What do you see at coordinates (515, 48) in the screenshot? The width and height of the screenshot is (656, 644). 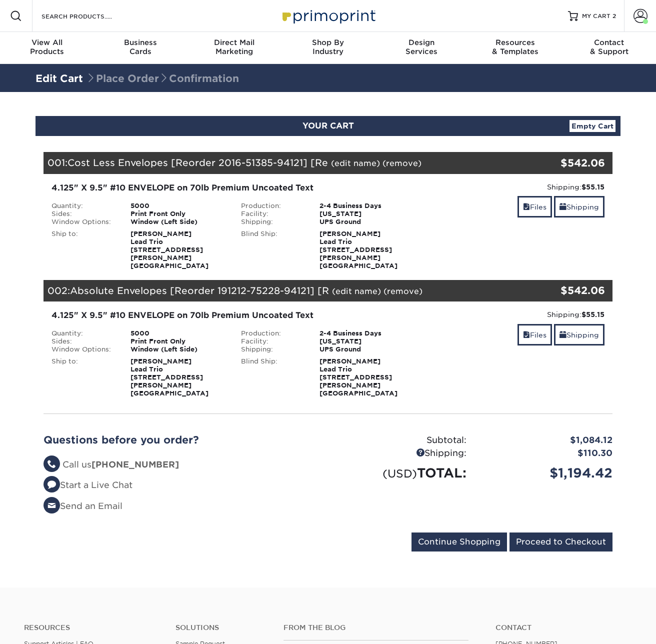 I see `a: Resources& Templates` at bounding box center [515, 48].